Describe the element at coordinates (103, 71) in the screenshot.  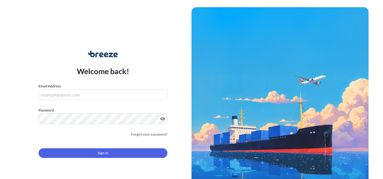
I see `p: Welcome back!` at that location.